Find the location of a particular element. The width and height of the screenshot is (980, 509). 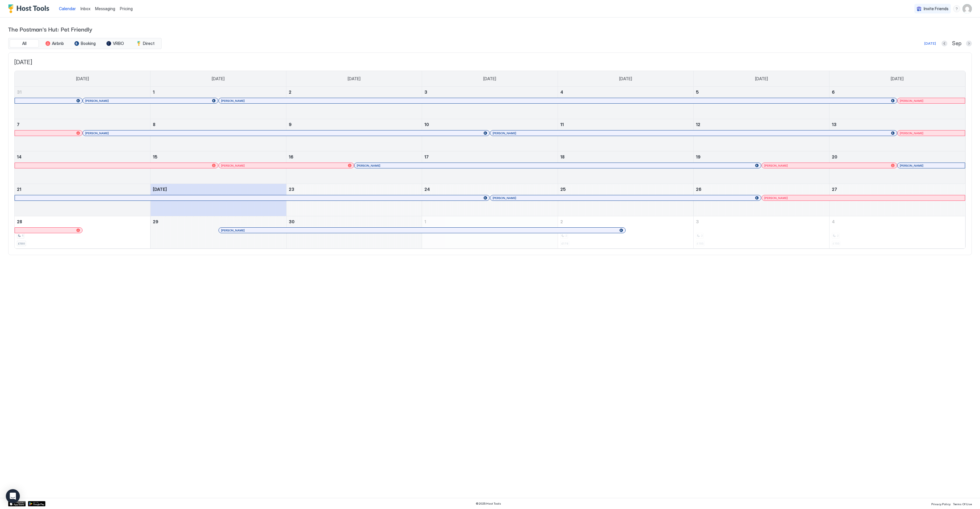

td: September 12, 2025 is located at coordinates (761, 135).